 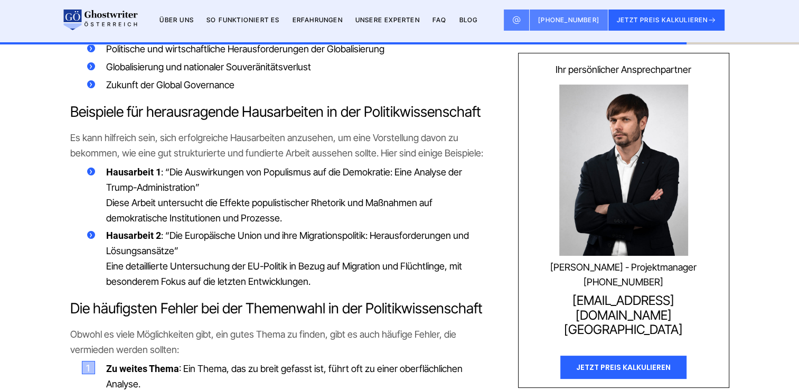 What do you see at coordinates (134, 235) in the screenshot?
I see `b: Hausarbeit 2` at bounding box center [134, 235].